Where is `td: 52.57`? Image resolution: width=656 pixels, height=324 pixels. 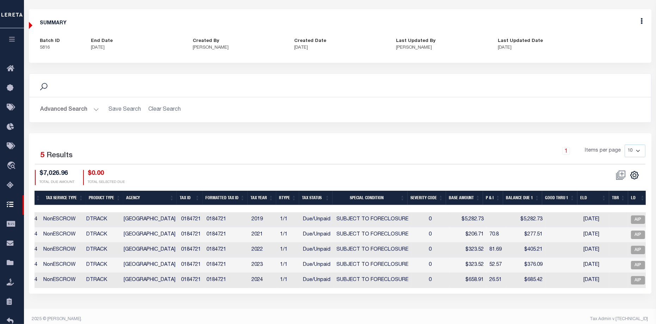
td: 52.57 is located at coordinates (497, 265).